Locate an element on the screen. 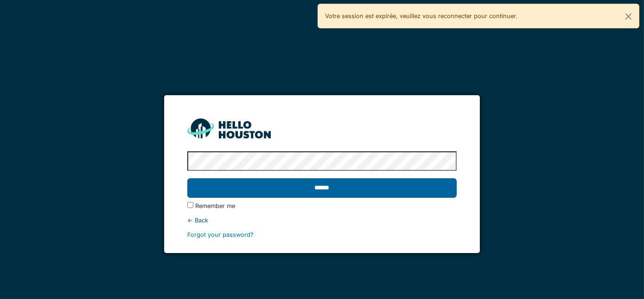 The height and width of the screenshot is (299, 644). div: Votre session est expirée, veuillez vous reconnecter pour continuer. is located at coordinates (478, 16).